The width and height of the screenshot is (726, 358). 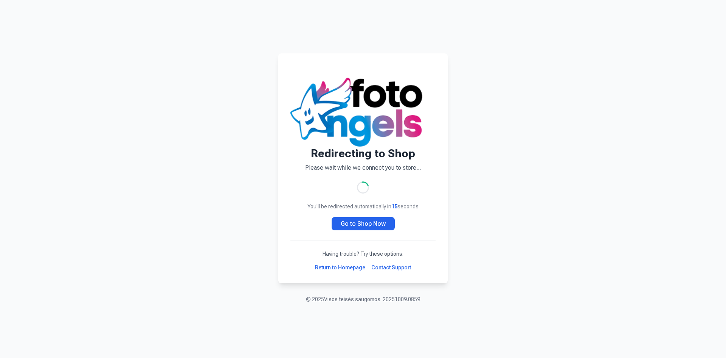 What do you see at coordinates (363, 206) in the screenshot?
I see `p: You'll be redirected automatically in seconds` at bounding box center [363, 206].